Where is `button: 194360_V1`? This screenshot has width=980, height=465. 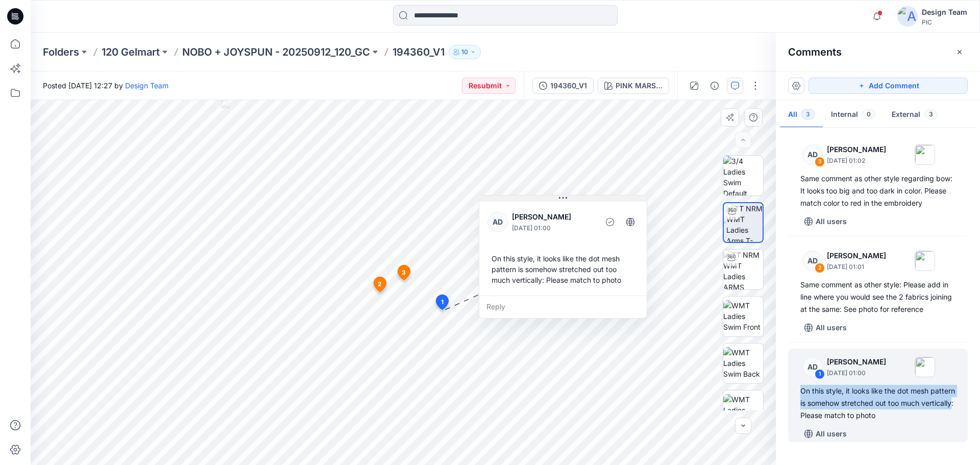
button: 194360_V1 is located at coordinates (563, 86).